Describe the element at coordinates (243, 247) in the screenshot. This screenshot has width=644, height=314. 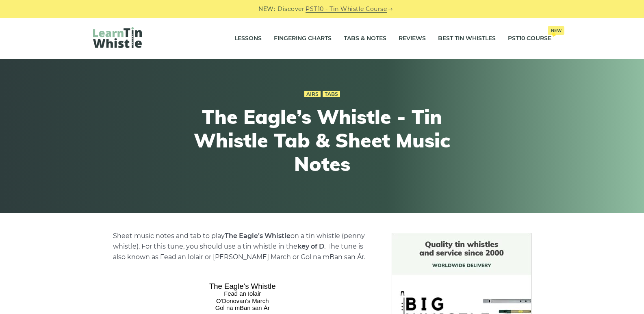
I see `p: Sheet music notes and tab to play on a tin whistle (penny whistle). For this tune, you should use...` at that location.